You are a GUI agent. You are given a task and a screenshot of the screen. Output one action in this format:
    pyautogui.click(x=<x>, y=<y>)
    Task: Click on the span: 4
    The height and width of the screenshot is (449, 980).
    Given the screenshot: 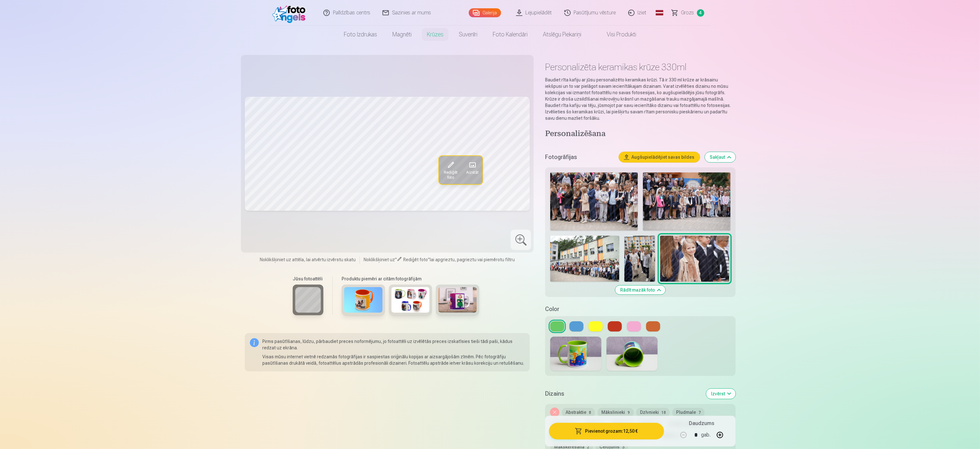 What is the action you would take?
    pyautogui.click(x=700, y=12)
    